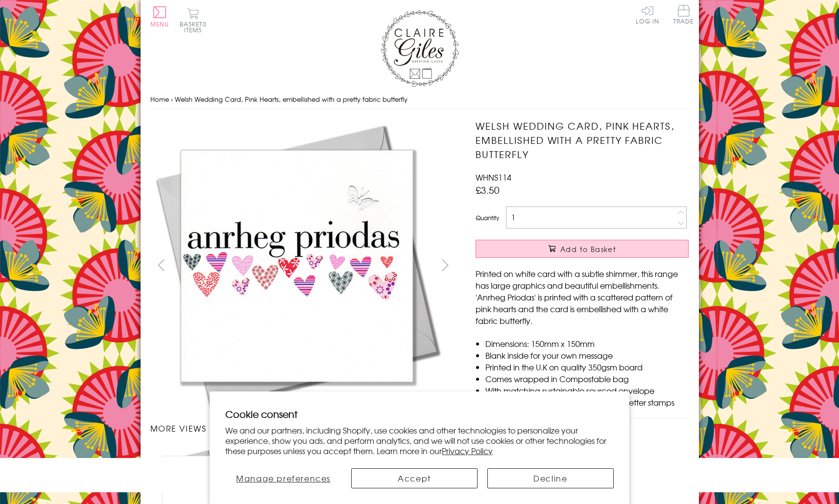 The width and height of the screenshot is (839, 504). What do you see at coordinates (586, 355) in the screenshot?
I see `li: Blank inside for your own message` at bounding box center [586, 355].